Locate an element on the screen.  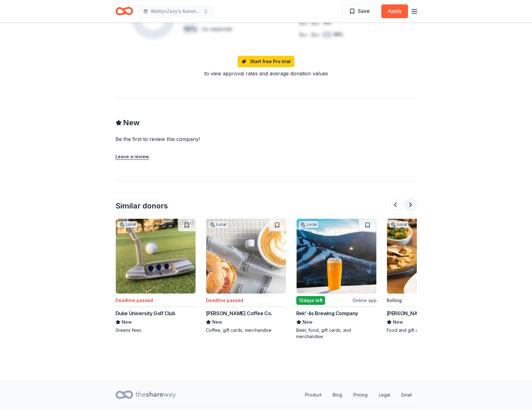
a: Image for Rek'-lis Brewing CompanyLocal12days leftOnline appRek'-lis Brewing CompanyNewBeer, food... is located at coordinates (336, 279).